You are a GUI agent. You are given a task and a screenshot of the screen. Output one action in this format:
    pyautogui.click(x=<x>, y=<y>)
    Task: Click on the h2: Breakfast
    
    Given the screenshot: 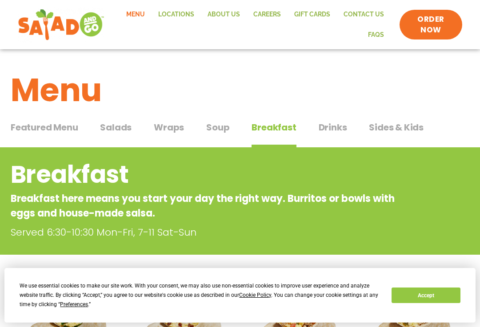 What is the action you would take?
    pyautogui.click(x=204, y=175)
    